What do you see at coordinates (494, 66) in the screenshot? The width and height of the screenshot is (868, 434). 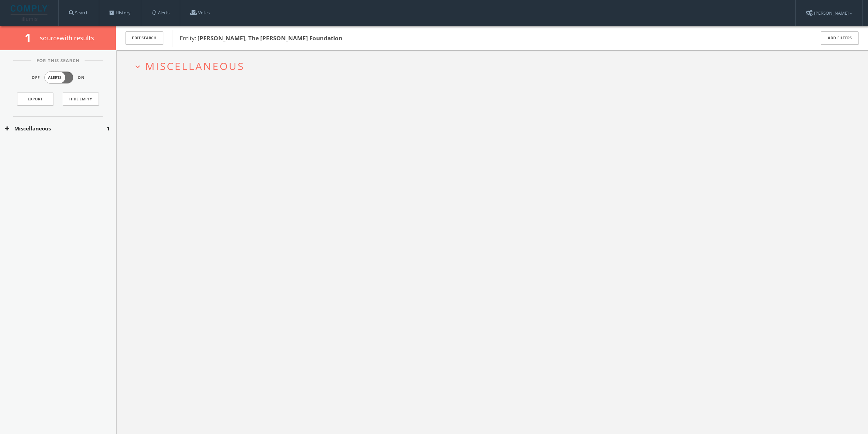 I see `button: expand_moreMiscellaneous` at bounding box center [494, 66].